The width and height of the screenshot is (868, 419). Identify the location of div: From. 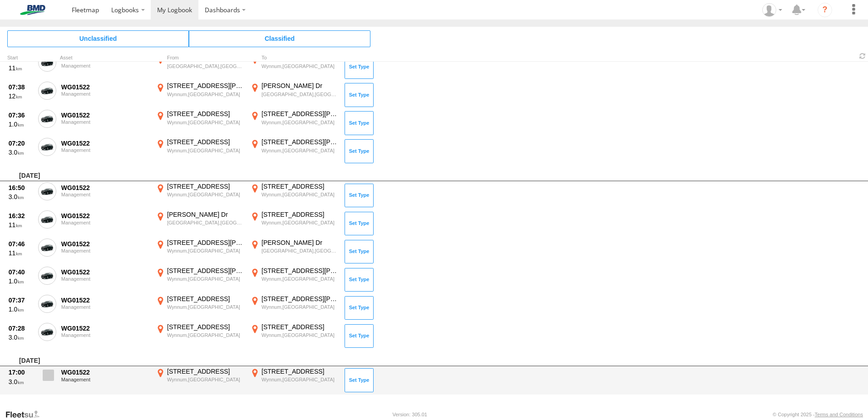
(199, 58).